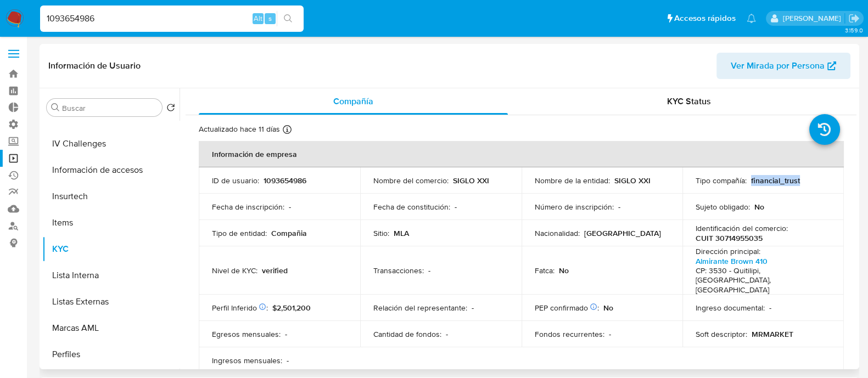 This screenshot has width=868, height=378. I want to click on p: ID de usuario :, so click(235, 180).